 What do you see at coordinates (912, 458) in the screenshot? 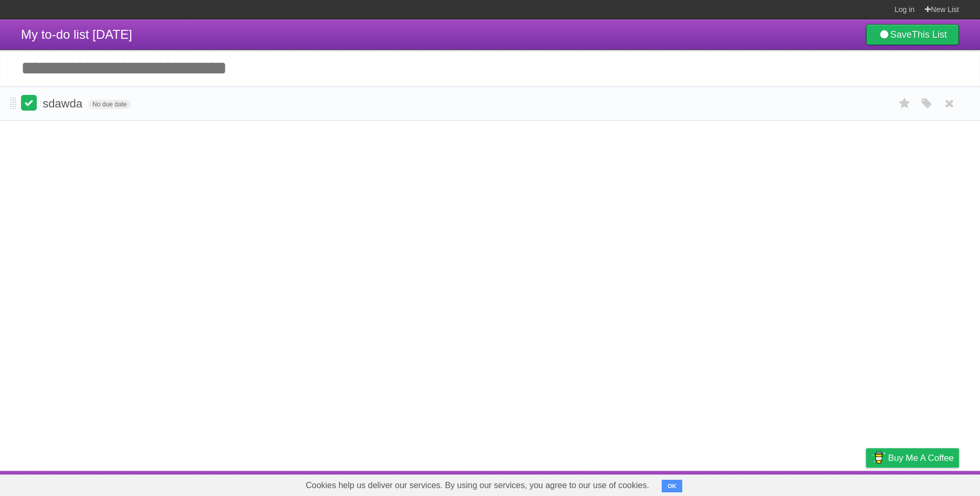
I see `a: Buy me a coffee` at bounding box center [912, 458].